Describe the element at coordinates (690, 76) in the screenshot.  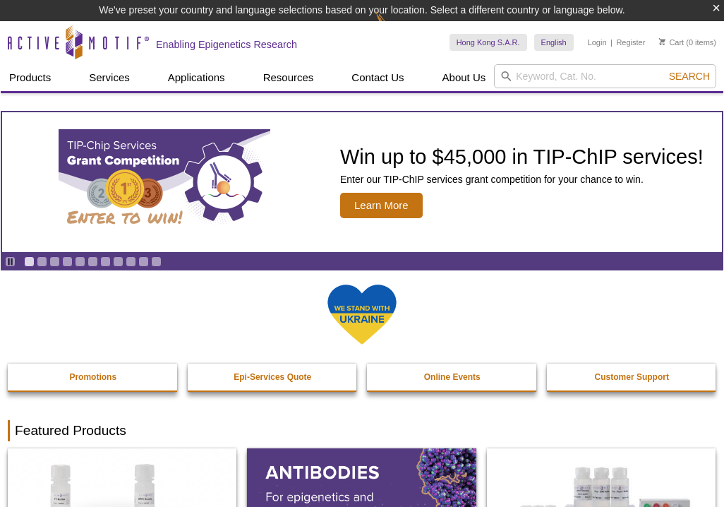
I see `button: Search` at that location.